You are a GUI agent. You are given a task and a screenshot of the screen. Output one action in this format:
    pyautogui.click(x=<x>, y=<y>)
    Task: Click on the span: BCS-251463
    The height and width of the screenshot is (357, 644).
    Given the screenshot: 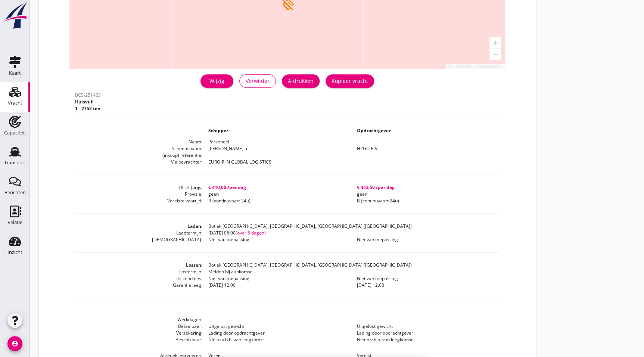 What is the action you would take?
    pyautogui.click(x=88, y=95)
    